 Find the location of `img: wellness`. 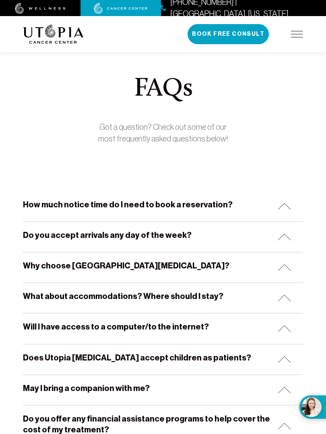

img: wellness is located at coordinates (40, 8).